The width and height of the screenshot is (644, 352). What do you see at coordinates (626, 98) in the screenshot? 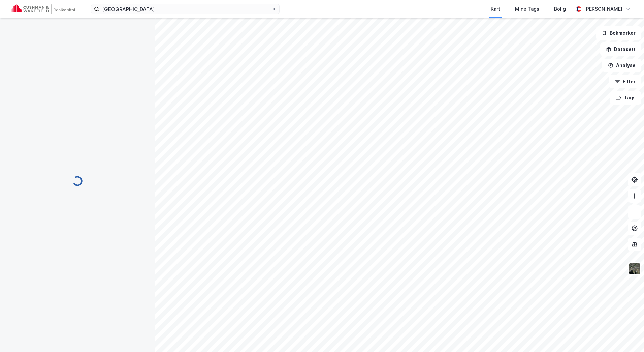
I see `button: Tags` at bounding box center [626, 98].